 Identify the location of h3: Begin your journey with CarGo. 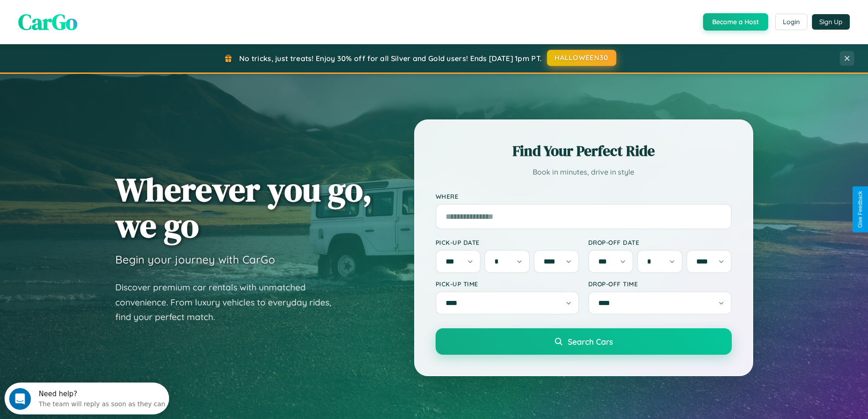
(195, 259).